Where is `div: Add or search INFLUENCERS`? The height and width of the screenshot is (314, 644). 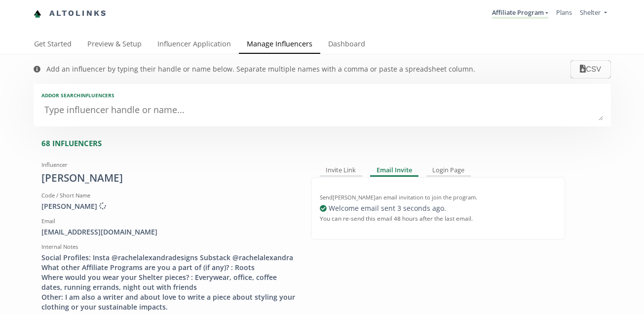 div: Add or search INFLUENCERS is located at coordinates (323, 95).